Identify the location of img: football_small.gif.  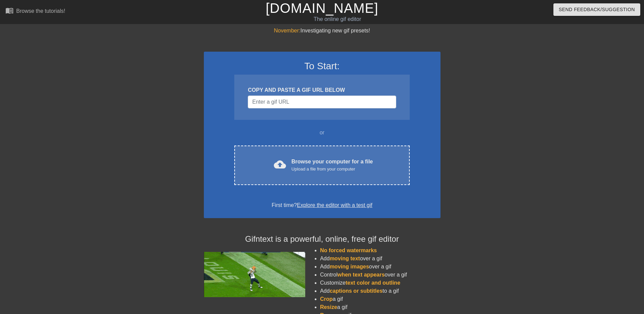
(255, 275).